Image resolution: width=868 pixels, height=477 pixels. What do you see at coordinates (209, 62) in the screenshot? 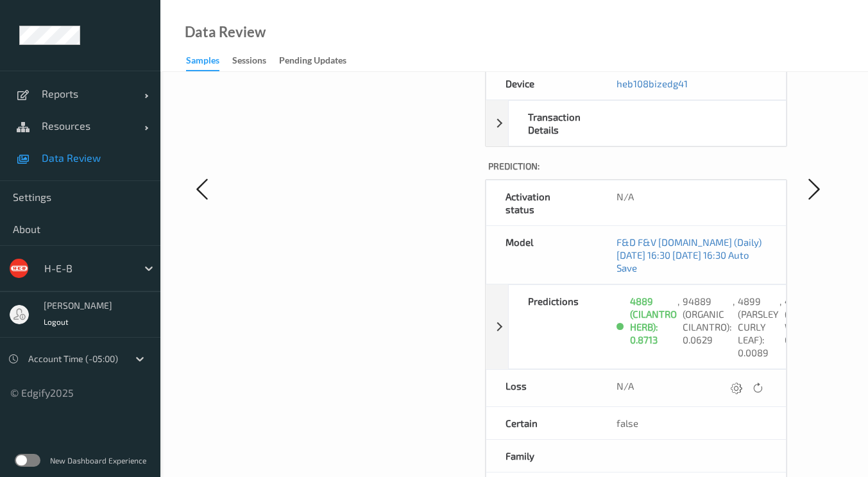
I see `a: Samples` at bounding box center [209, 62].